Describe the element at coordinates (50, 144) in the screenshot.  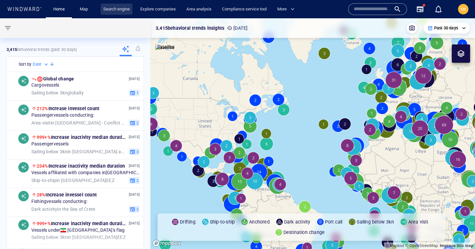
I see `span: Passenger vessels` at that location.